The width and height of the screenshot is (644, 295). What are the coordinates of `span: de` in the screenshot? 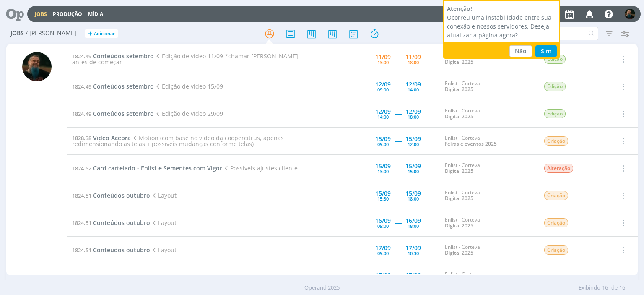 It's located at (614, 288).